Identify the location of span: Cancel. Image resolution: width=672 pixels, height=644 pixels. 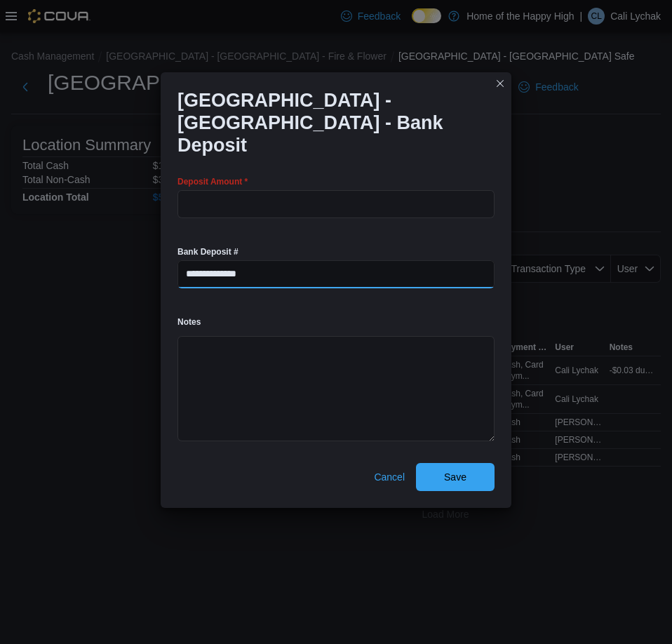
(390, 477).